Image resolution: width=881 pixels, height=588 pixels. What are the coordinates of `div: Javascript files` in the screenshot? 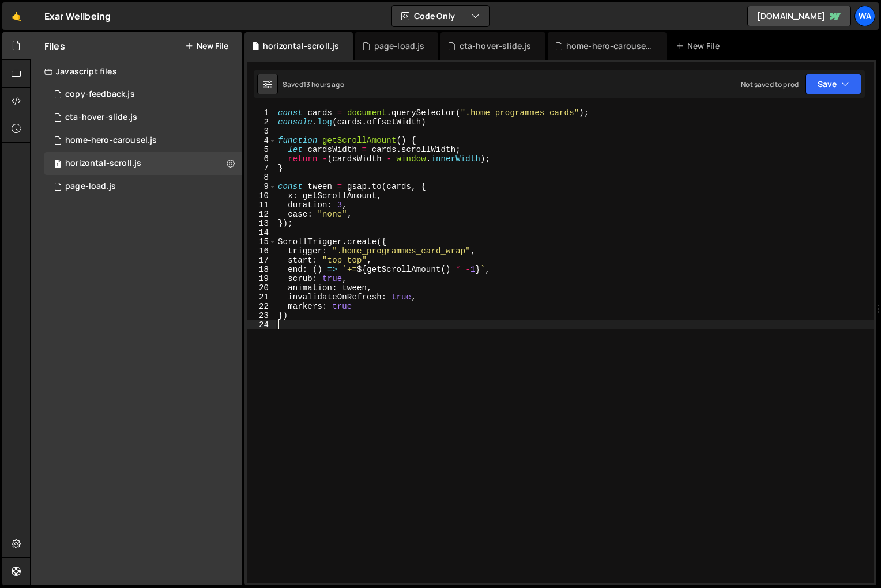 It's located at (137, 72).